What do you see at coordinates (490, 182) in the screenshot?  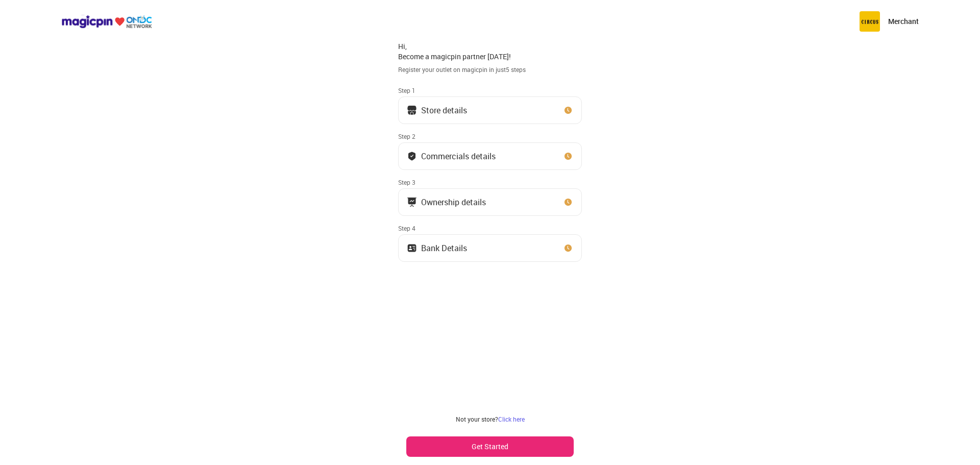 I see `div: Step 3` at bounding box center [490, 182].